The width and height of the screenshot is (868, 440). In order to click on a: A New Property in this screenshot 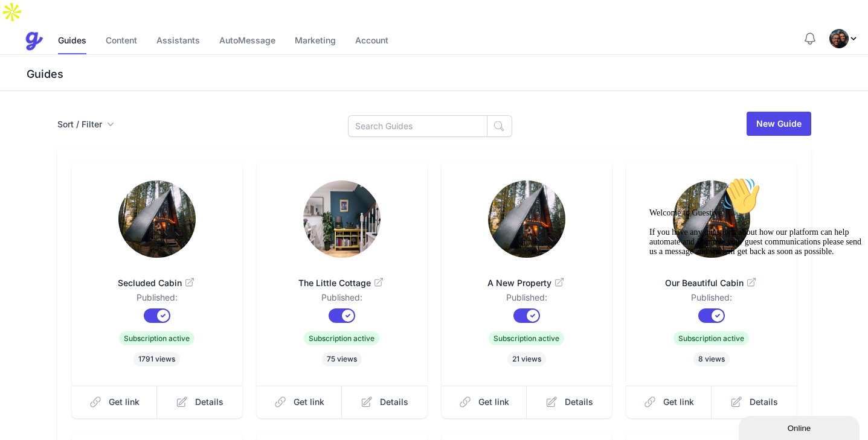, I will do `click(527, 277)`.